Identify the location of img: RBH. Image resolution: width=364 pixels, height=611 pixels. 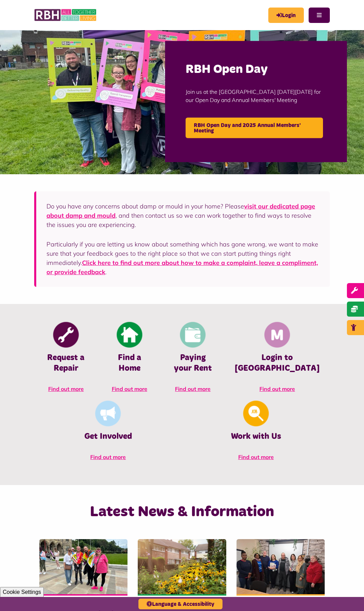
(65, 15).